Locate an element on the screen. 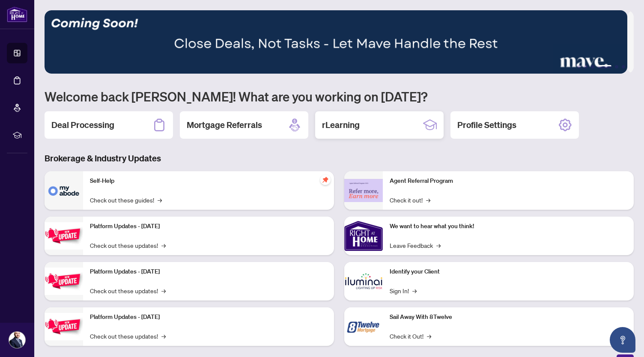 The image size is (644, 357). button: 2 is located at coordinates (586, 66).